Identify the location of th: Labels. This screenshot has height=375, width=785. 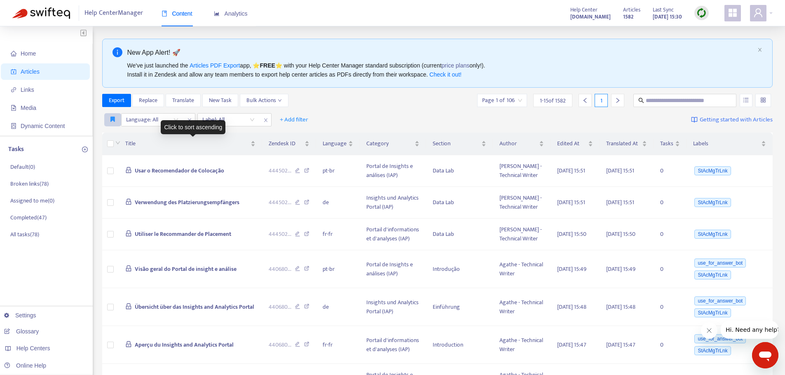
(729, 144).